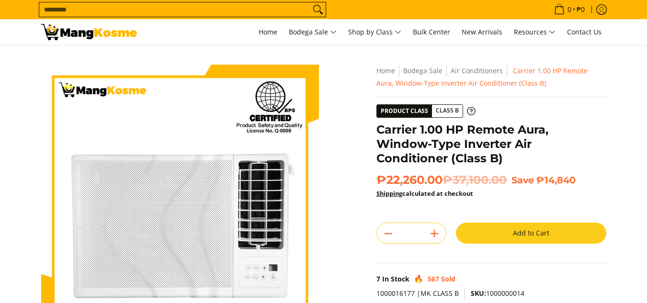  Describe the element at coordinates (375, 32) in the screenshot. I see `a: Shop by Class` at that location.